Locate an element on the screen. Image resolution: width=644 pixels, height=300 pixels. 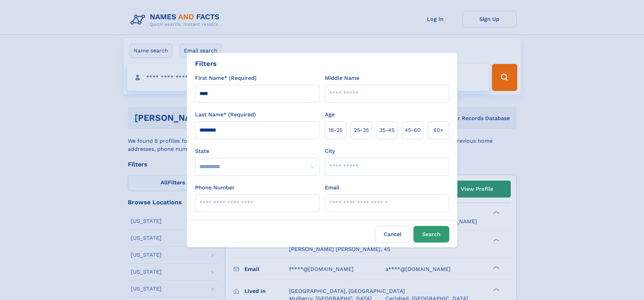
div: Filters is located at coordinates (206, 64).